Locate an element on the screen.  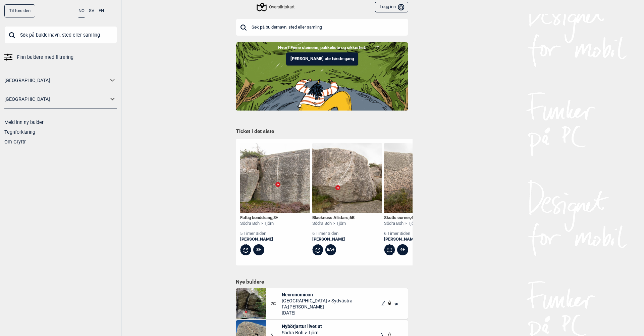
a: Finn buldere med filtrering is located at coordinates (61, 57).